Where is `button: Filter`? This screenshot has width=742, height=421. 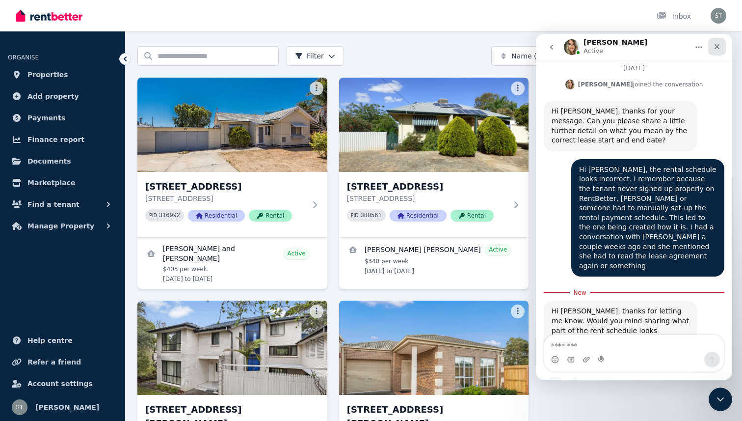 button: Filter is located at coordinates (315, 56).